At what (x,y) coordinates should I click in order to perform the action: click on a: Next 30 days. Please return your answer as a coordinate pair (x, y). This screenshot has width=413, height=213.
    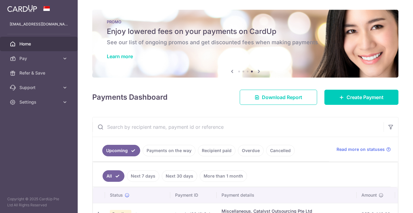
    Looking at the image, I should click on (179, 176).